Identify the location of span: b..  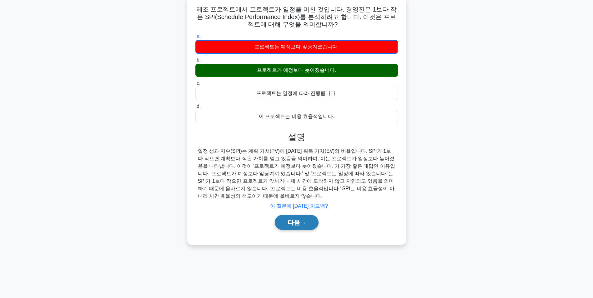
(198, 60).